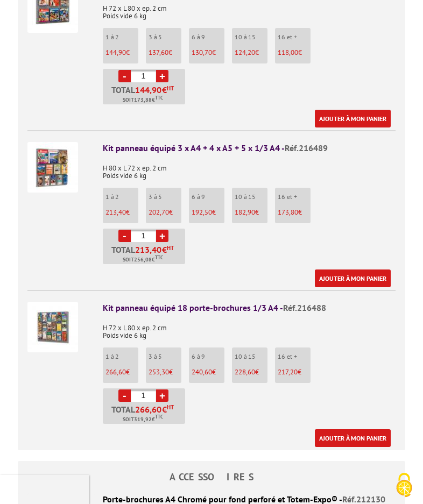 This screenshot has width=423, height=504. What do you see at coordinates (143, 260) in the screenshot?
I see `span: 256,08` at bounding box center [143, 260].